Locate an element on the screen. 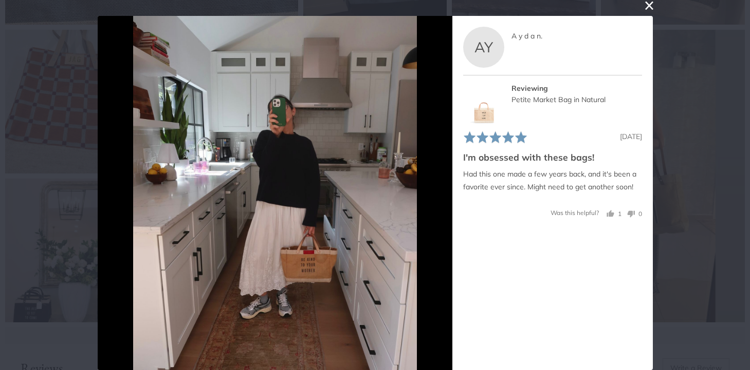 Image resolution: width=750 pixels, height=370 pixels. span: Was this helpful? is located at coordinates (574, 213).